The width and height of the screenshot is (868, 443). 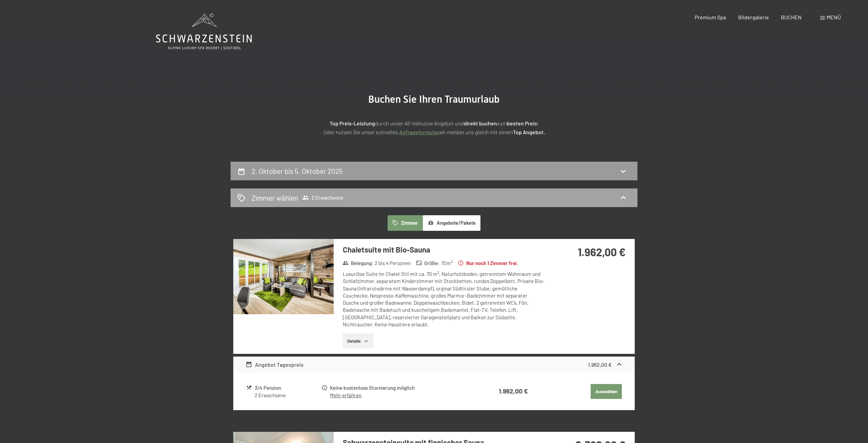 What do you see at coordinates (444, 249) in the screenshot?
I see `h3: Chaletsuite mit Bio-Sauna` at bounding box center [444, 249].